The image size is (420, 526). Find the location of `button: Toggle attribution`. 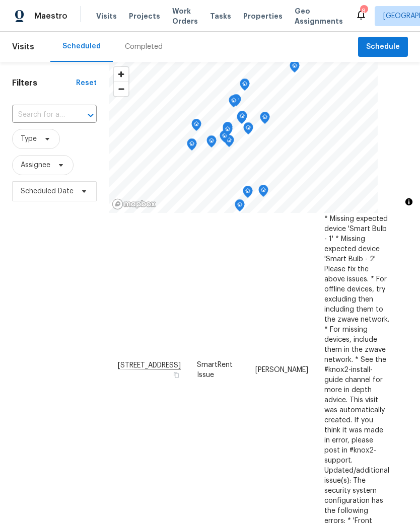

button: Toggle attribution is located at coordinates (409, 202).